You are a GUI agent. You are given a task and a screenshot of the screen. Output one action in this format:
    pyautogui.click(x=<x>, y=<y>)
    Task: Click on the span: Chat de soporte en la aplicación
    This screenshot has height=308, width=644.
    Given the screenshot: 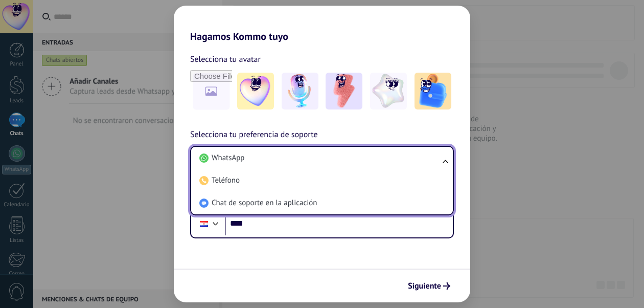 What is the action you would take?
    pyautogui.click(x=264, y=203)
    